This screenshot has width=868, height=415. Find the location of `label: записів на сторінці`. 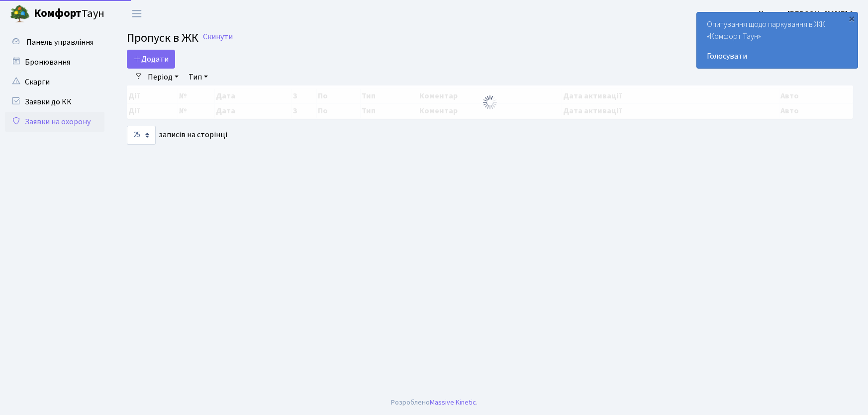

label: записів на сторінці is located at coordinates (177, 135).